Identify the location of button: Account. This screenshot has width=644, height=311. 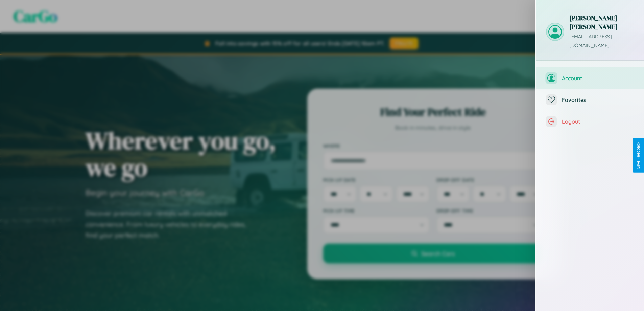
(590, 78).